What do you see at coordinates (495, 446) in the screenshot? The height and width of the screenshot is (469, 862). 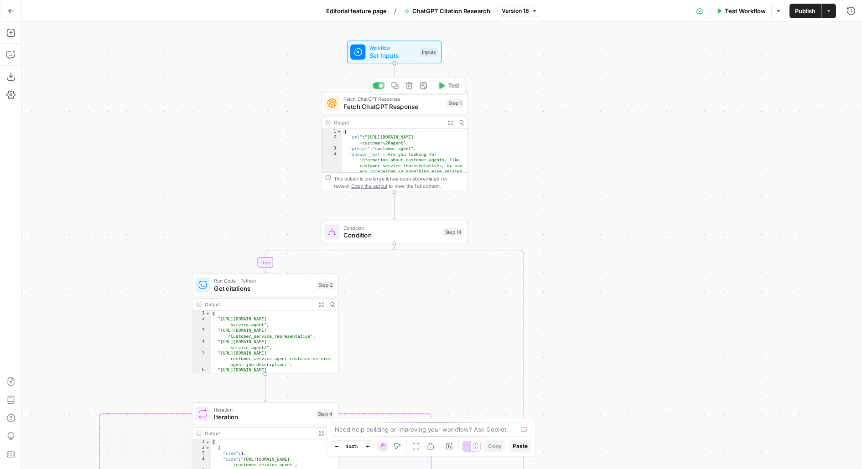 I see `span: Copy` at bounding box center [495, 446].